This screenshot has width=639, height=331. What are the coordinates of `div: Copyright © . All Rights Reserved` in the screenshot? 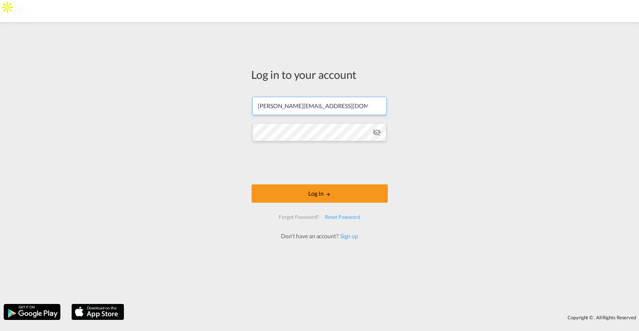 It's located at (383, 317).